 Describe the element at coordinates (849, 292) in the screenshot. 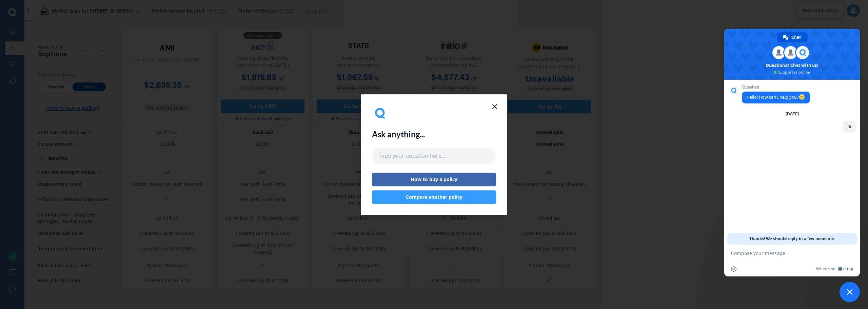

I see `div: Close chat` at that location.